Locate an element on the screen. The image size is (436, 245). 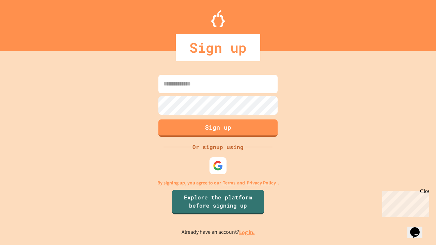
p: By signing up, you agree to our and . is located at coordinates (218, 183).